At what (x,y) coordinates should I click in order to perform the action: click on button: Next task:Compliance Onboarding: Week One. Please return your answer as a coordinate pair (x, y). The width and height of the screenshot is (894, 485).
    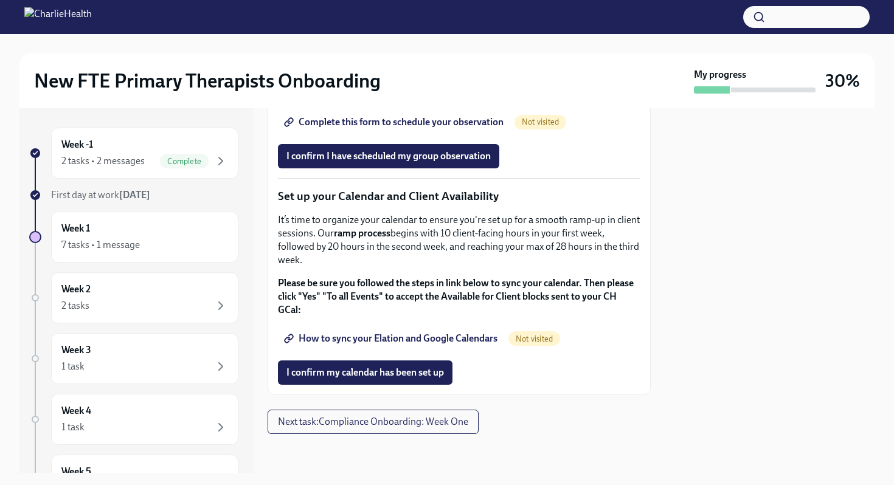
    Looking at the image, I should click on (373, 422).